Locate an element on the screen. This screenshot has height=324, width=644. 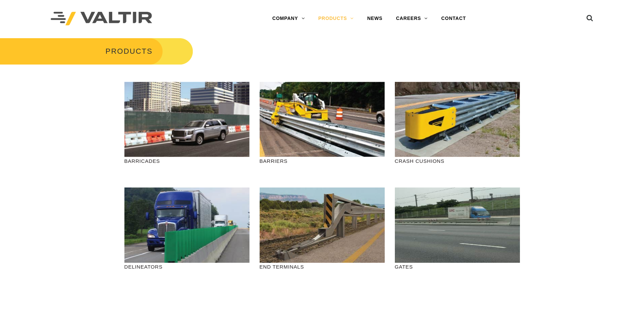
p: BARRIERS is located at coordinates (322, 161).